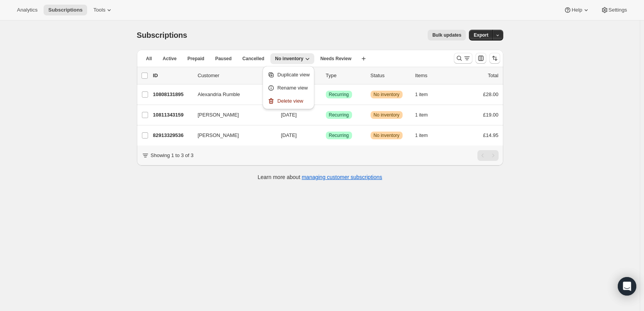 The width and height of the screenshot is (644, 311). Describe the element at coordinates (576, 10) in the screenshot. I see `button: Help` at that location.